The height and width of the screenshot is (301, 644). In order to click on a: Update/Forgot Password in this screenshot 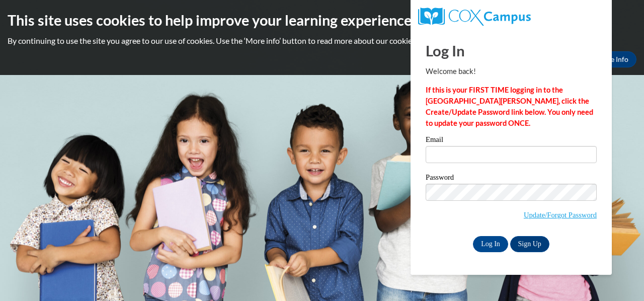, I will do `click(560, 215)`.